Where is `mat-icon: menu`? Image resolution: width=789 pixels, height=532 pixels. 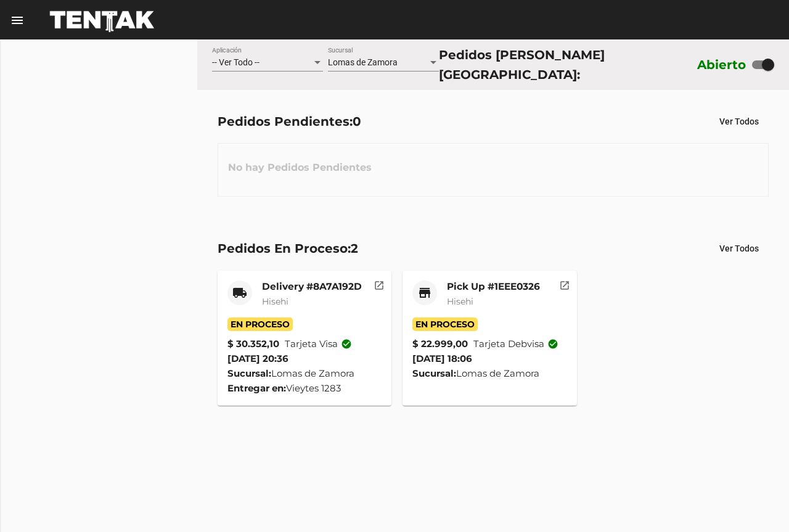 mat-icon: menu is located at coordinates (17, 20).